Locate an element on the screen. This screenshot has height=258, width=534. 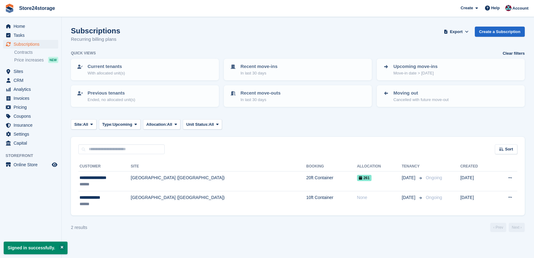
p: Moving out is located at coordinates (421, 93).